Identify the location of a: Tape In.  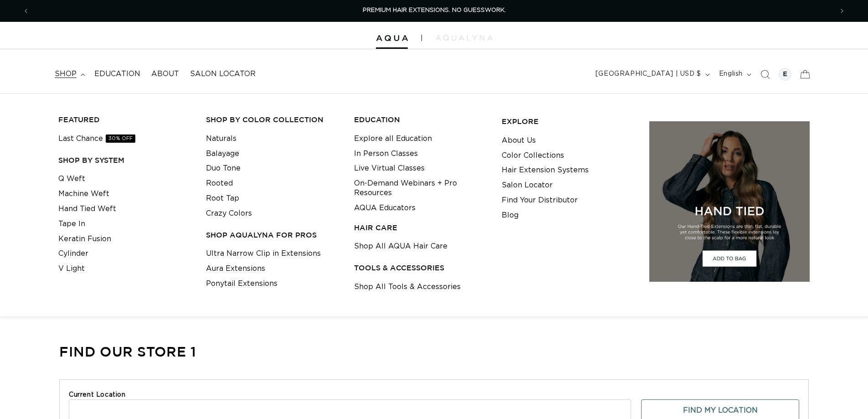
(71, 224).